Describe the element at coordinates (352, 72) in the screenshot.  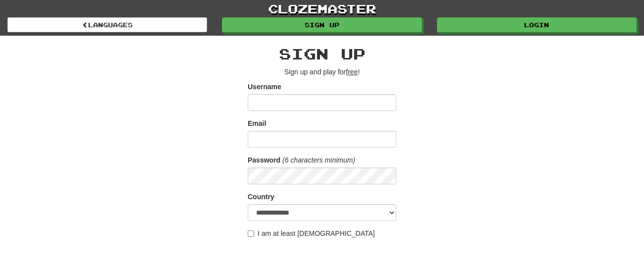
I see `u: free` at that location.